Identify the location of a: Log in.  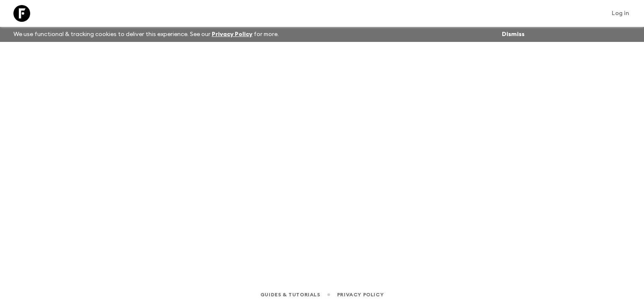
(621, 13).